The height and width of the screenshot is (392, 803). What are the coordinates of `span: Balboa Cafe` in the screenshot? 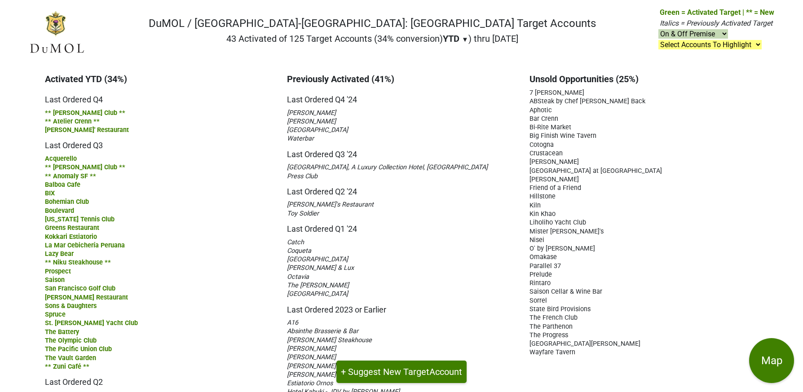 It's located at (62, 185).